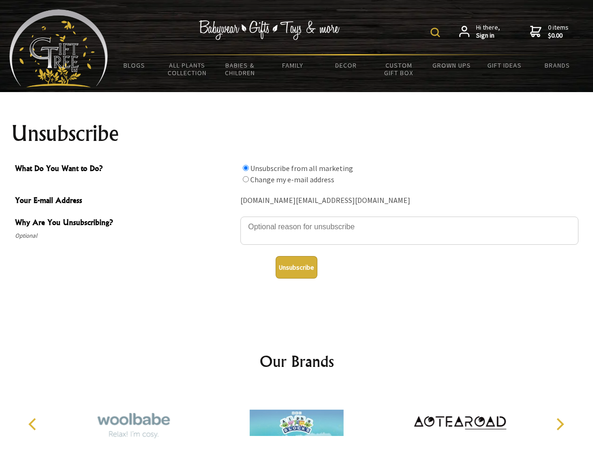 The height and width of the screenshot is (451, 593). Describe the element at coordinates (297, 361) in the screenshot. I see `h2: Our Brands` at that location.